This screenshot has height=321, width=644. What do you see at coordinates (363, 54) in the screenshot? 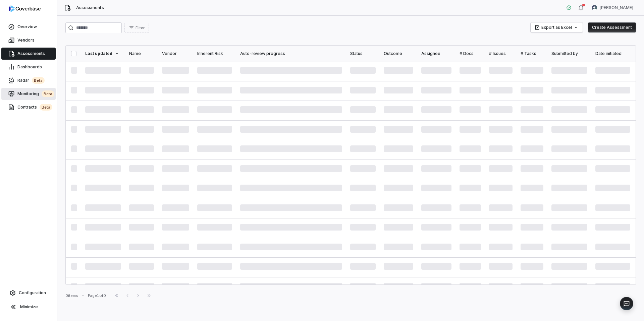
I see `div: Status` at bounding box center [363, 54].